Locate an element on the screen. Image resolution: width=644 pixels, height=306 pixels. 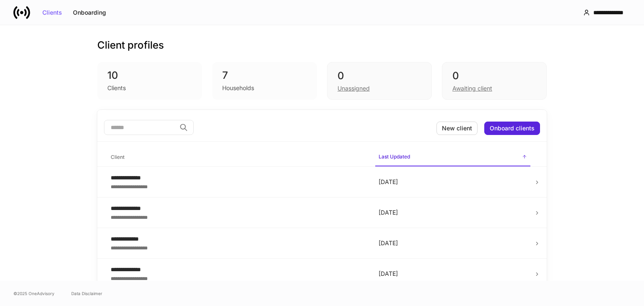
div: Unassigned is located at coordinates (353, 88).